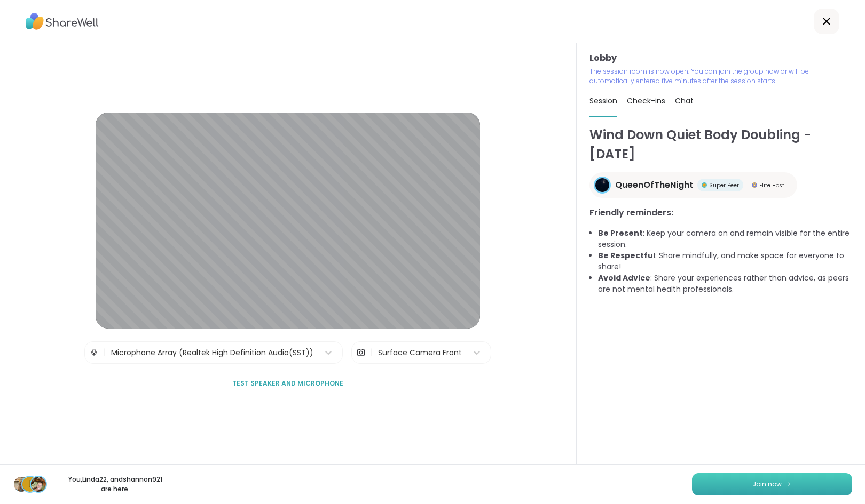  I want to click on span: Session, so click(604, 101).